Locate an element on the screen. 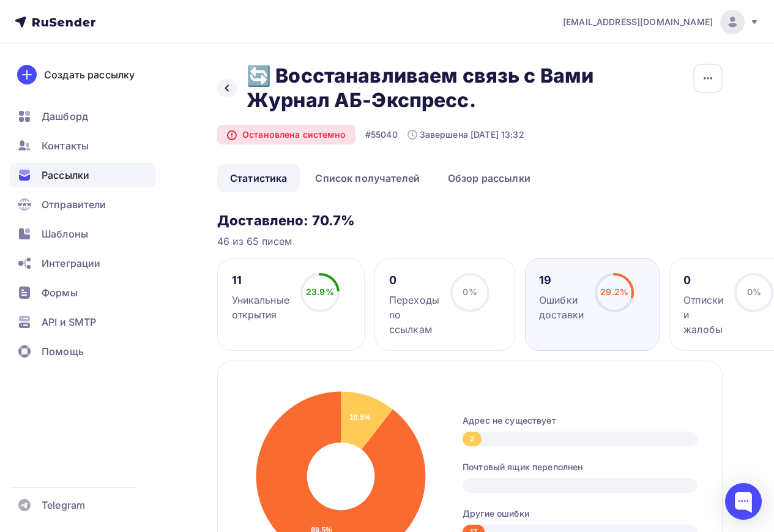  span: Контакты is located at coordinates (65, 146).